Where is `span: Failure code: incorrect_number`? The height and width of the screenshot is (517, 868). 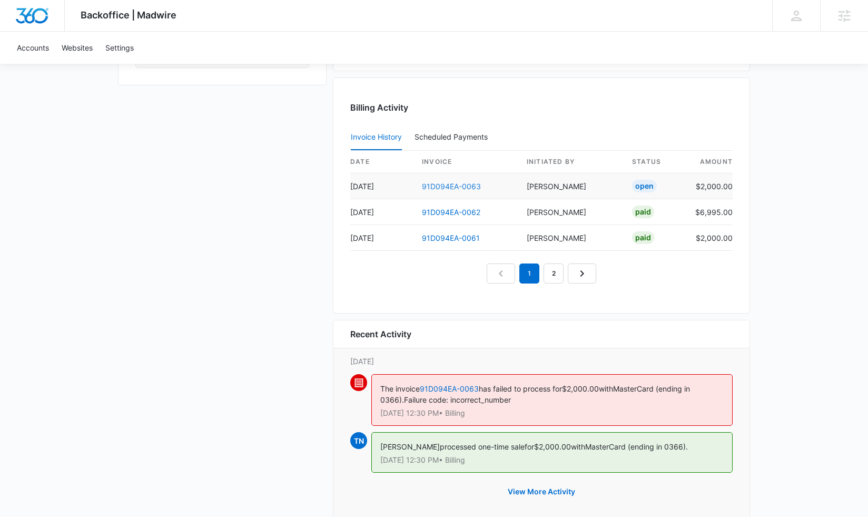
span: Failure code: incorrect_number is located at coordinates (457, 399).